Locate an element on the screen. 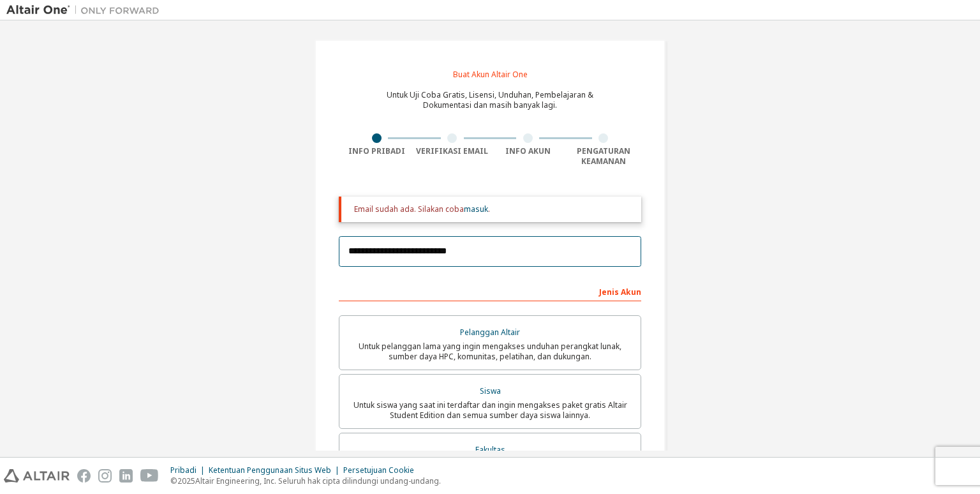 This screenshot has height=494, width=980. font: masuk is located at coordinates (476, 209).